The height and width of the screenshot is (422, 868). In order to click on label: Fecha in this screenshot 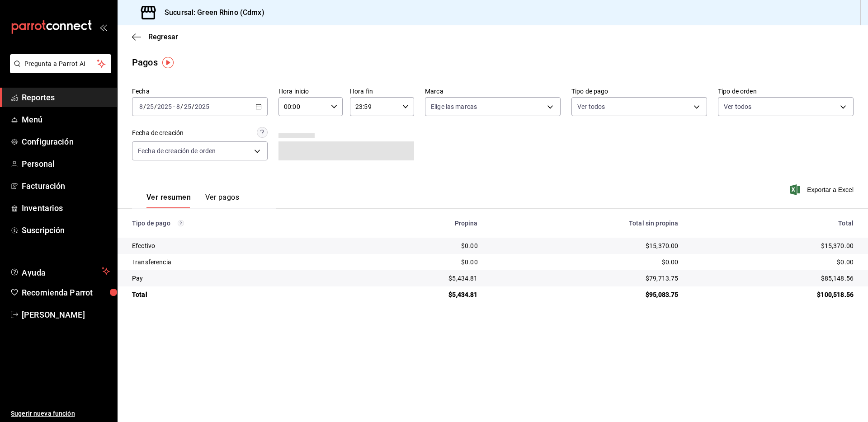, I will do `click(200, 91)`.